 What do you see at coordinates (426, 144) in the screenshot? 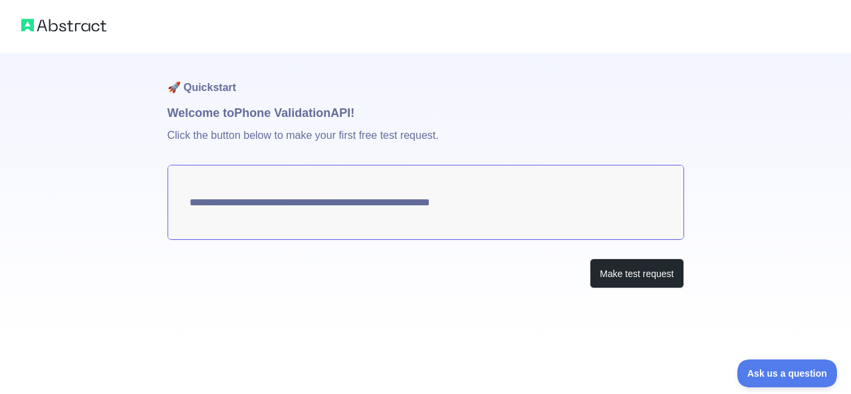
I see `p: Click the button below to make your first free test request.` at bounding box center [426, 144].